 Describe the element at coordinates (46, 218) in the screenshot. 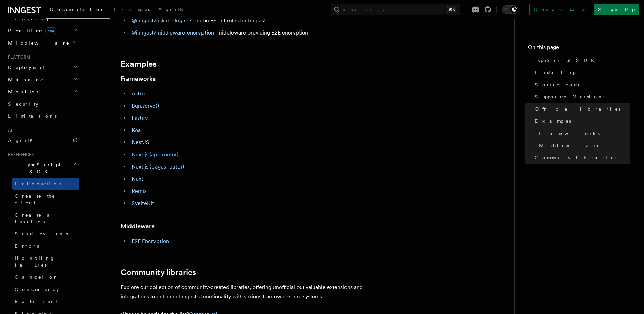

I see `a: Create a function` at that location.